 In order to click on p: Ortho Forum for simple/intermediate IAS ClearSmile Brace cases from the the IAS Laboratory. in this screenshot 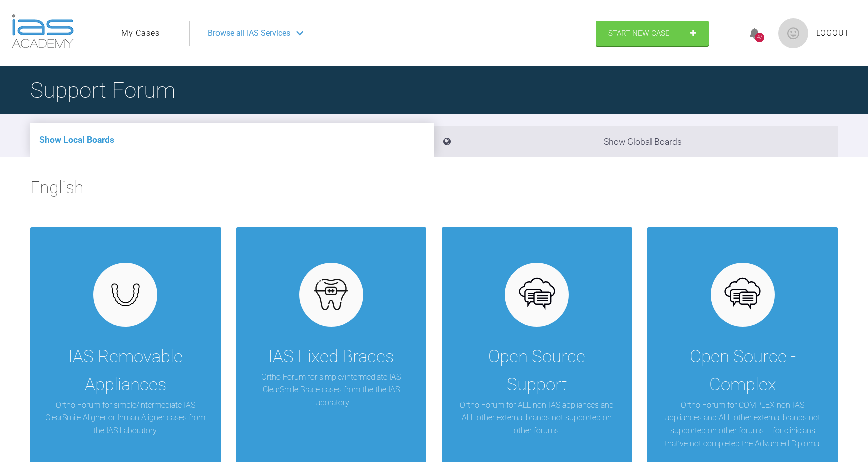, I will do `click(332, 389)`.